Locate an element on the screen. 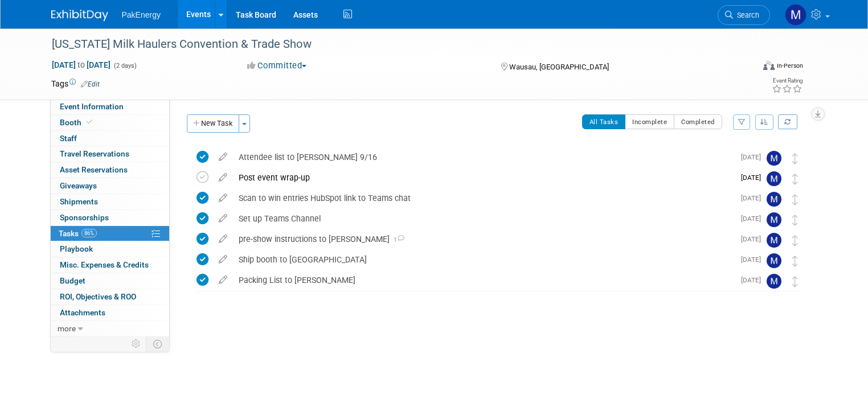  a: Misc. Expenses & Credits is located at coordinates (110, 264).